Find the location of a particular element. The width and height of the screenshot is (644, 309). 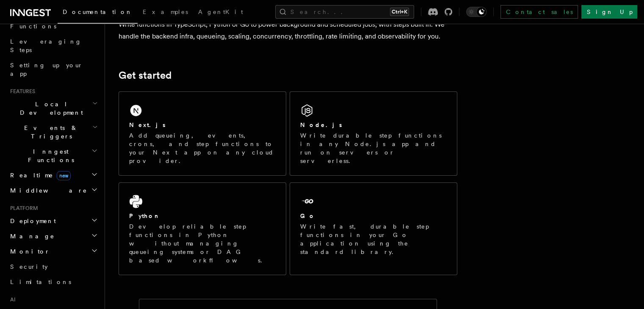

h2: Next.js is located at coordinates (147, 125).